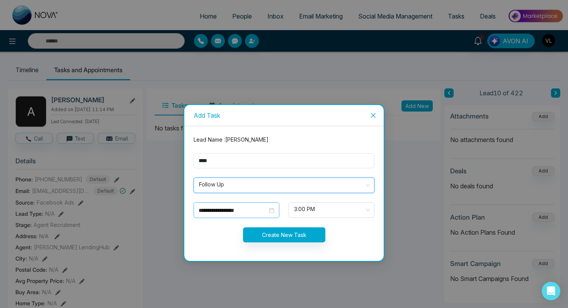 This screenshot has width=568, height=308. Describe the element at coordinates (284, 185) in the screenshot. I see `span: Follow Up` at that location.